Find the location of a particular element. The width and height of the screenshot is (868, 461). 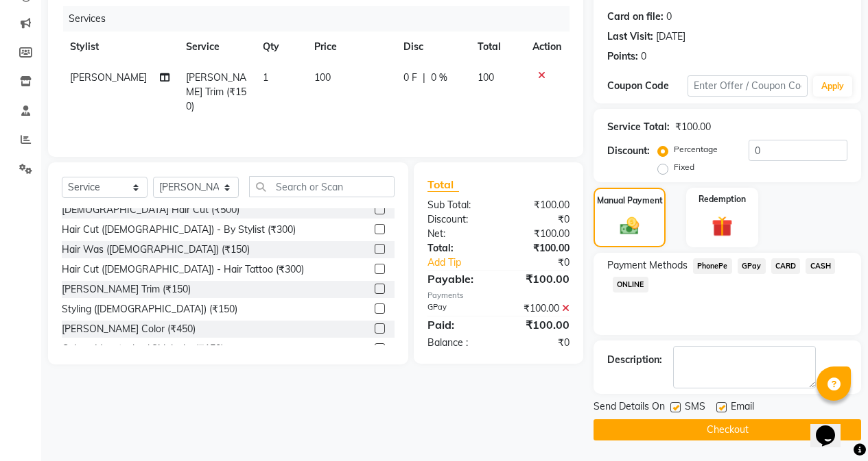

span: 0 F is located at coordinates (411, 78).